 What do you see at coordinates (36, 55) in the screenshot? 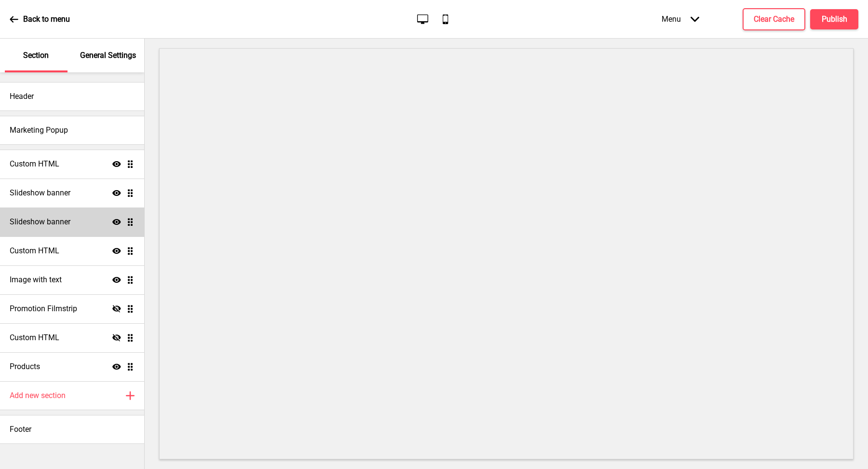
I see `p: Section` at bounding box center [36, 55].